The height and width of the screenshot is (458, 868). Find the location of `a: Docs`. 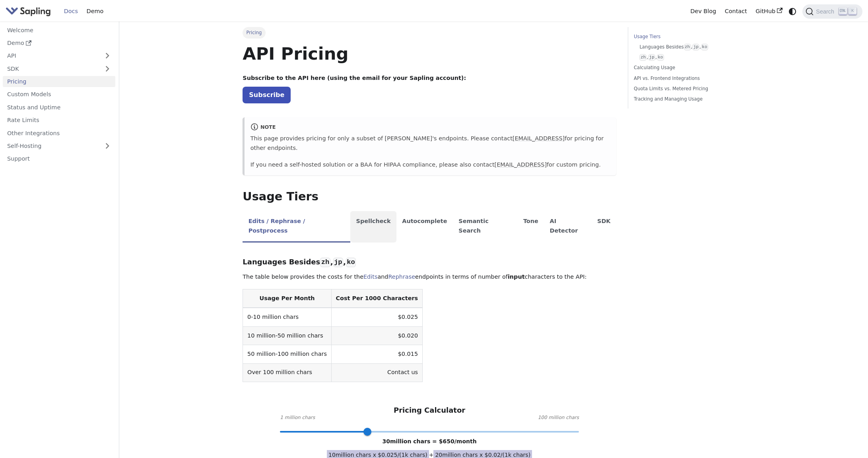

a: Docs is located at coordinates (71, 11).